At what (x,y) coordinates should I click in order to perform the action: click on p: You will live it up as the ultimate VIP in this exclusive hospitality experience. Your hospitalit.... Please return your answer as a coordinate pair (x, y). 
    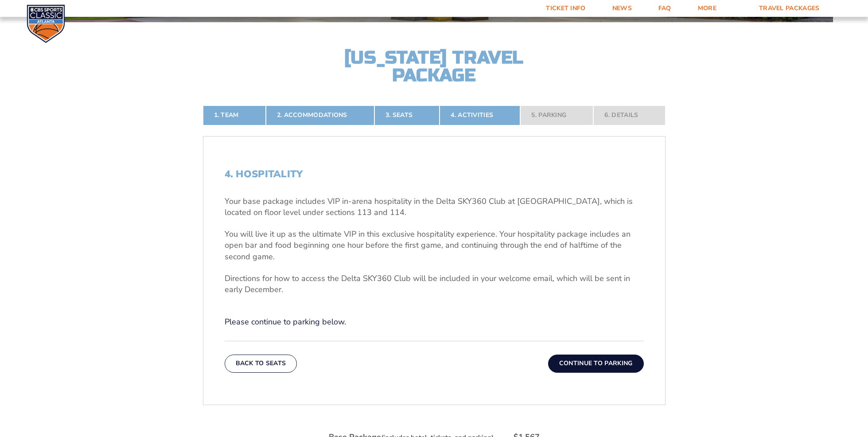
    Looking at the image, I should click on (434, 246).